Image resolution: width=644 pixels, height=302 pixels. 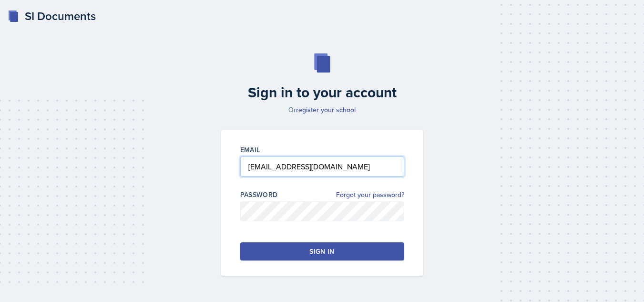 I want to click on label: Password, so click(x=259, y=195).